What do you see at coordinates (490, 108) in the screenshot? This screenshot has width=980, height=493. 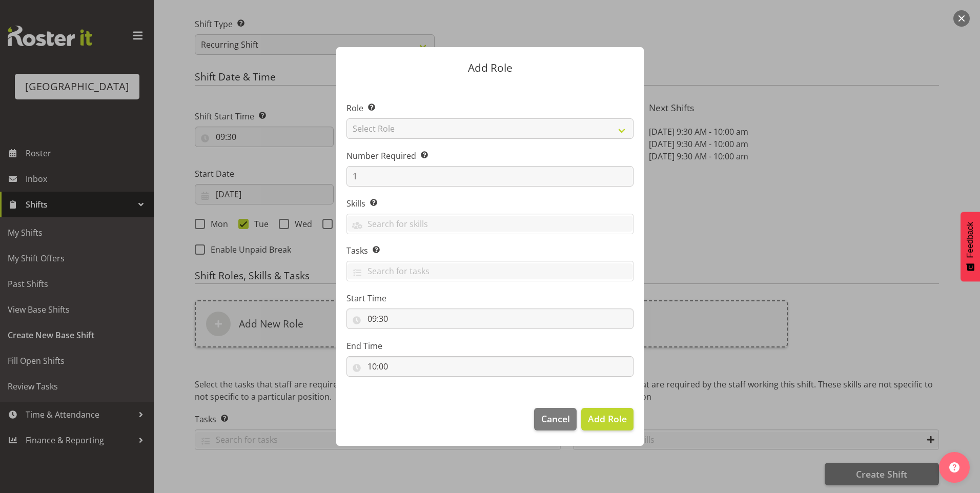 I see `label: Role` at bounding box center [490, 108].